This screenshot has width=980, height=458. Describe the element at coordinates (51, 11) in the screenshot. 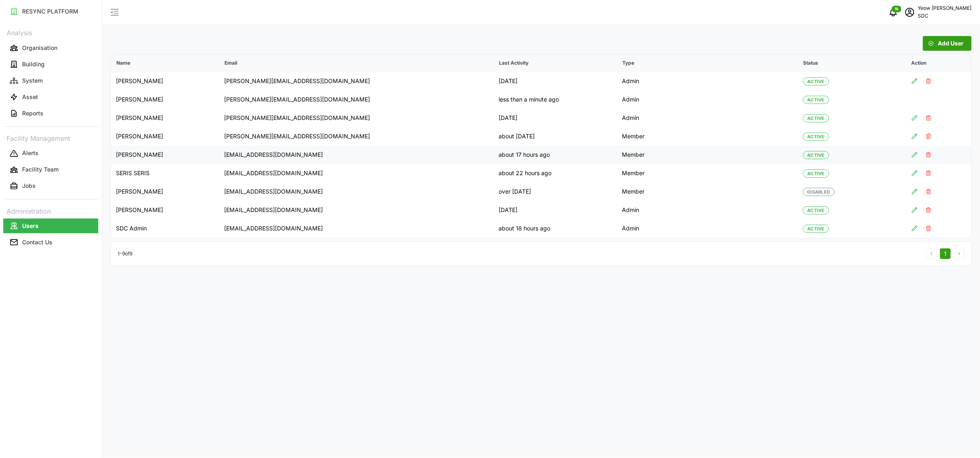

I see `a: RESYNC PLATFORM` at that location.